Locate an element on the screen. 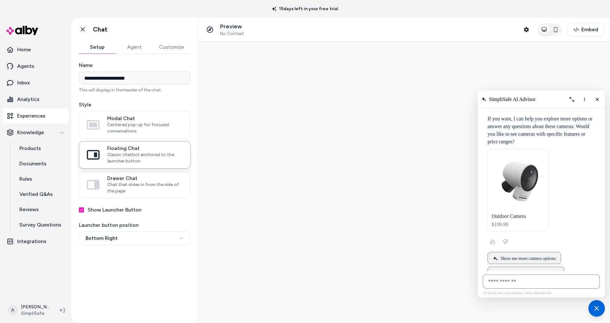 This screenshot has height=323, width=610. a: Integrations is located at coordinates (36, 241).